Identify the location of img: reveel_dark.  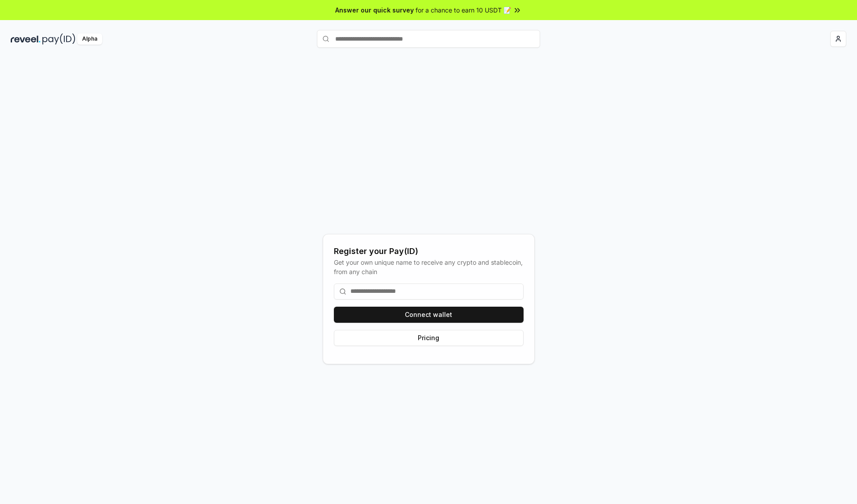
(26, 39).